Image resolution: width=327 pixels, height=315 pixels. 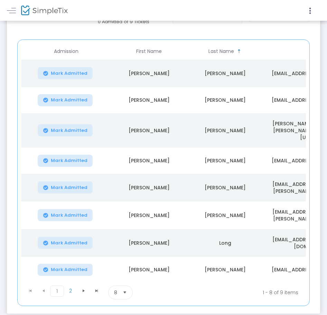 What do you see at coordinates (164, 163) in the screenshot?
I see `div: Data table` at bounding box center [164, 163].